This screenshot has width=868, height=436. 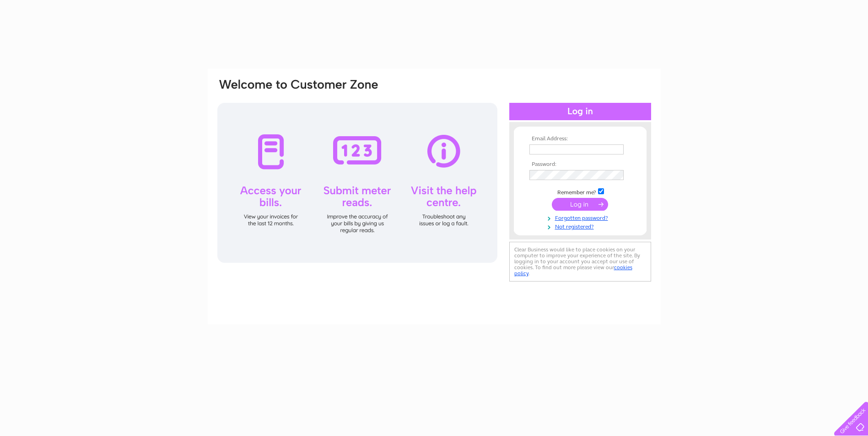 What do you see at coordinates (580, 139) in the screenshot?
I see `th: Email Address:` at bounding box center [580, 139].